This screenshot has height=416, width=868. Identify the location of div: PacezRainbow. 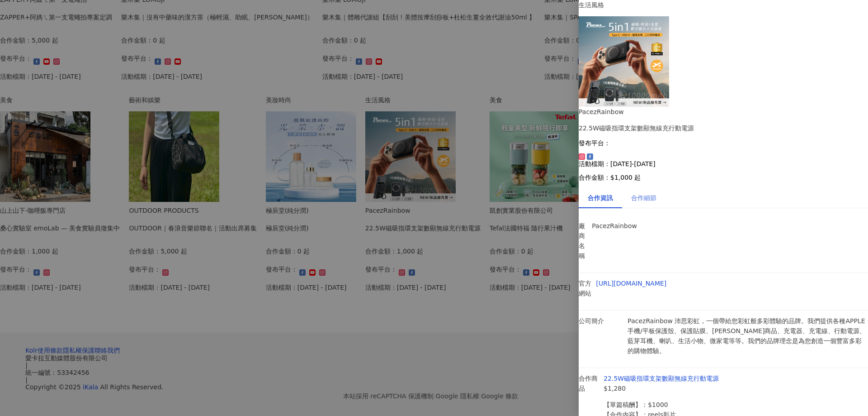
(723, 112).